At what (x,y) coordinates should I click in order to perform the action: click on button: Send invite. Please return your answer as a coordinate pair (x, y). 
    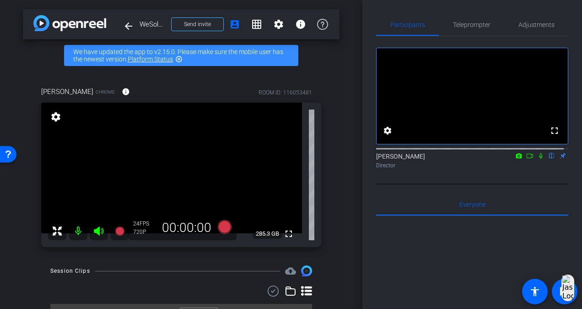
    Looking at the image, I should click on (197, 24).